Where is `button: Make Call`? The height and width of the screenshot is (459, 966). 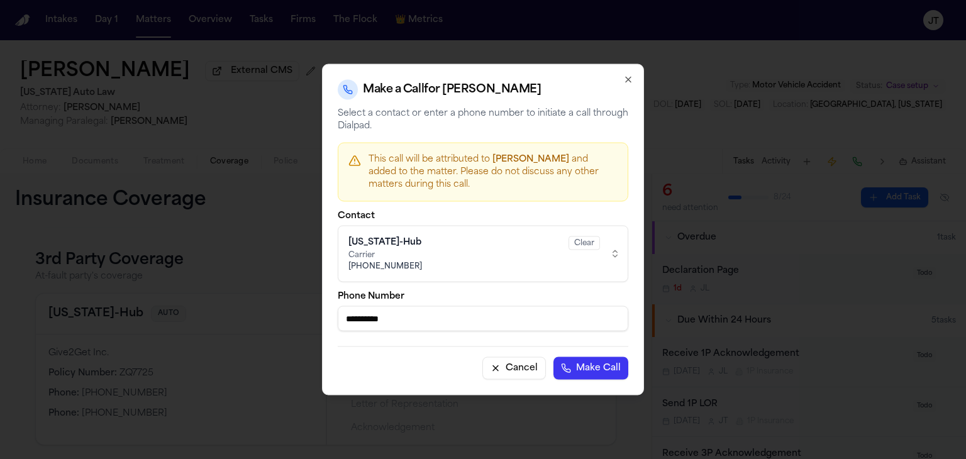
button: Make Call is located at coordinates (590, 368).